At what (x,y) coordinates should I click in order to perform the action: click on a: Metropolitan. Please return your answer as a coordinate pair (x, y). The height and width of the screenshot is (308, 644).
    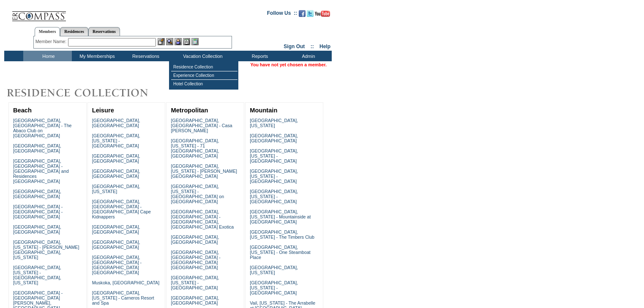
    Looking at the image, I should click on (190, 110).